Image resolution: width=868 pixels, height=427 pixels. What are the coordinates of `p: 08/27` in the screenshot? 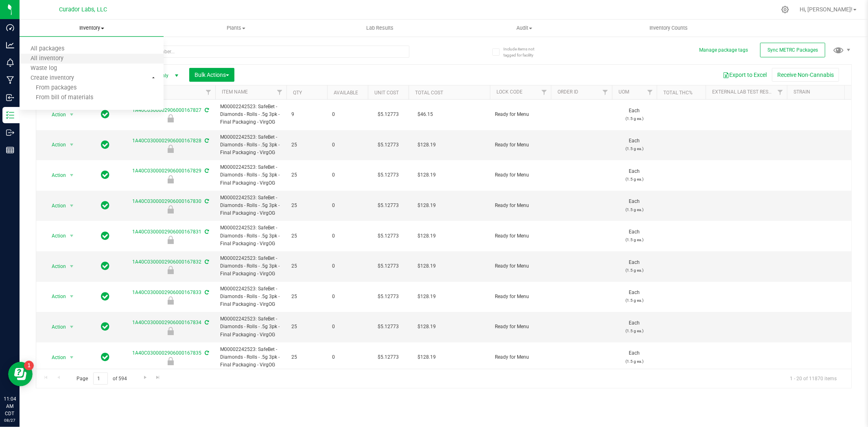 It's located at (10, 420).